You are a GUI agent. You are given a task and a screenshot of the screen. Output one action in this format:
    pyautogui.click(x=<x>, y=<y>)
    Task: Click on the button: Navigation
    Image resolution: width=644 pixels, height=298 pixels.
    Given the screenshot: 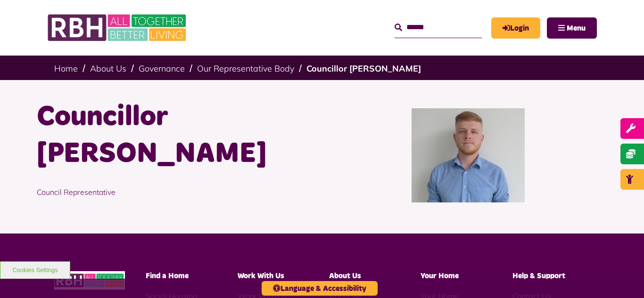 What is the action you would take?
    pyautogui.click(x=572, y=28)
    